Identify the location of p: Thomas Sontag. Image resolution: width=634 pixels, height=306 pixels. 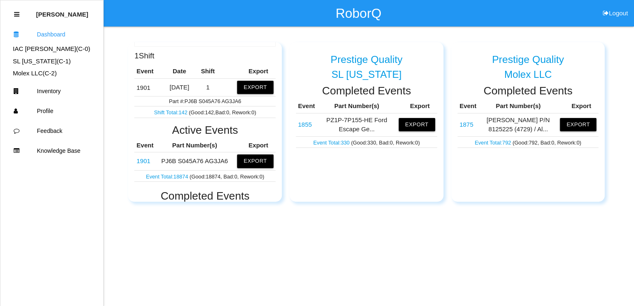
(62, 11).